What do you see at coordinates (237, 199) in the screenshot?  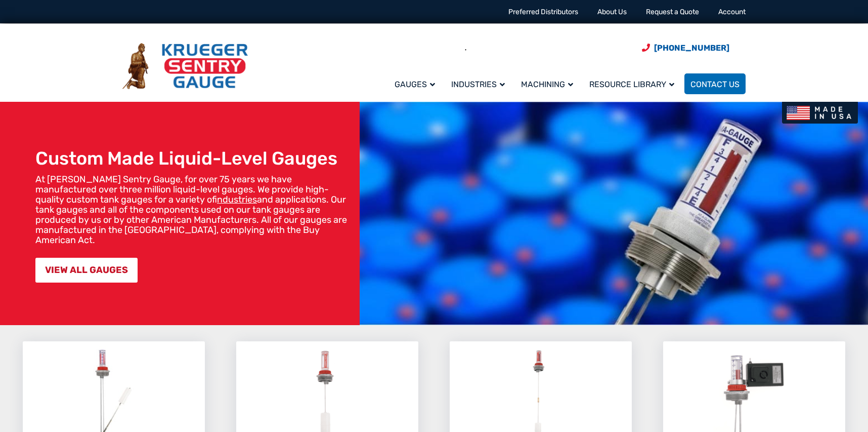 I see `a: industries` at bounding box center [237, 199].